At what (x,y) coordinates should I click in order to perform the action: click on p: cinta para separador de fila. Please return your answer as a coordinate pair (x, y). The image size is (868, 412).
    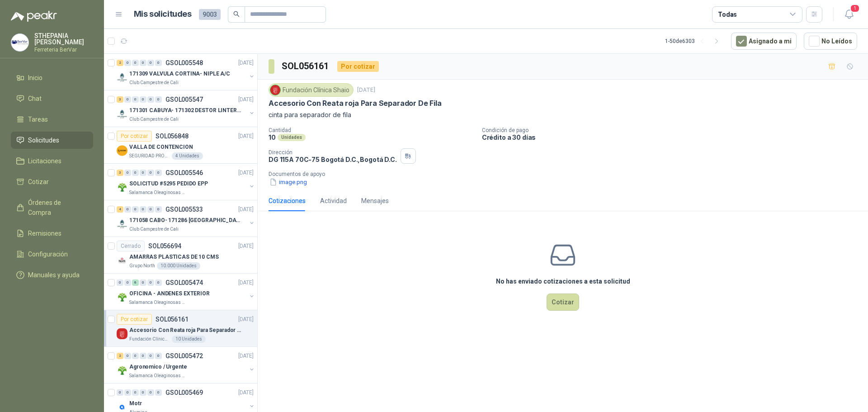
    Looking at the image, I should click on (563, 115).